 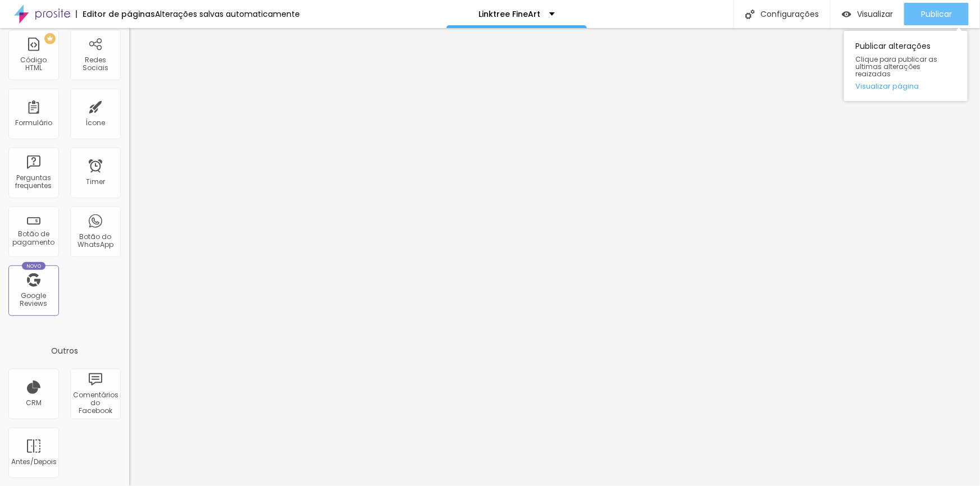 What do you see at coordinates (874, 14) in the screenshot?
I see `span: Visualizar` at bounding box center [874, 14].